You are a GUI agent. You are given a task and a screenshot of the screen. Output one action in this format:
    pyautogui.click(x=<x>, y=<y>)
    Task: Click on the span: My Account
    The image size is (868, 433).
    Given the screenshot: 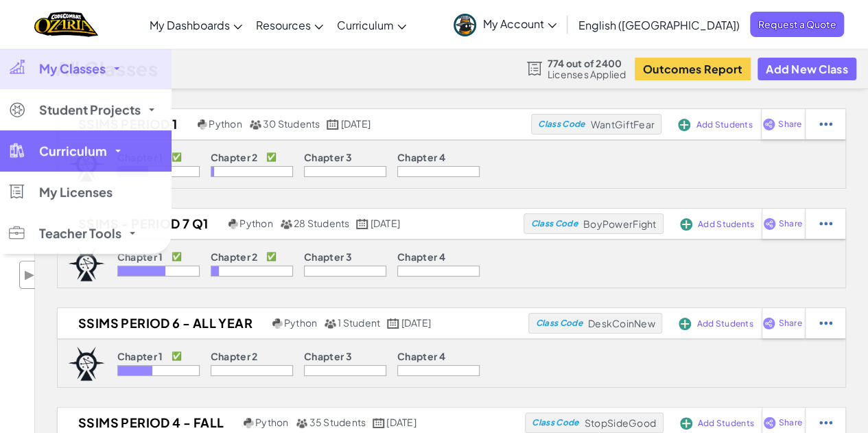 What is the action you would take?
    pyautogui.click(x=520, y=23)
    